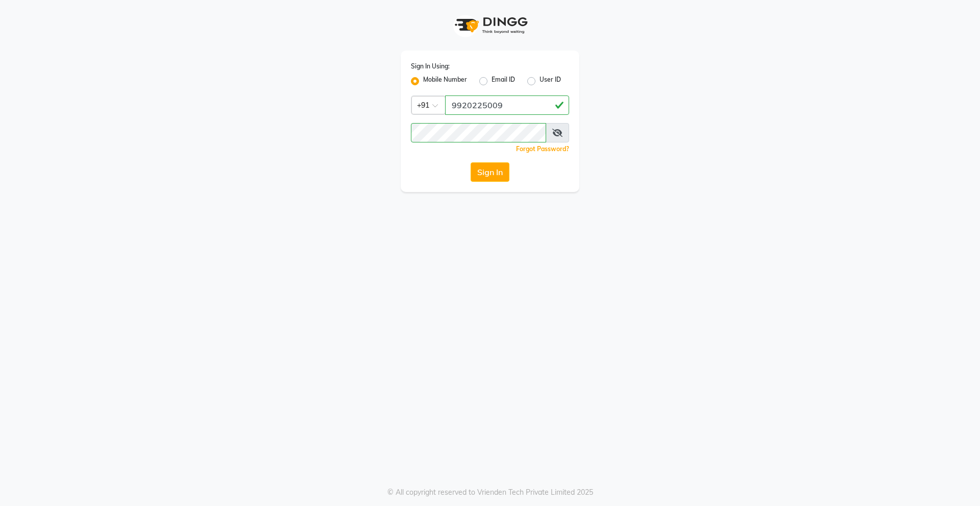  What do you see at coordinates (542, 149) in the screenshot?
I see `a: Forgot Password?` at bounding box center [542, 149].